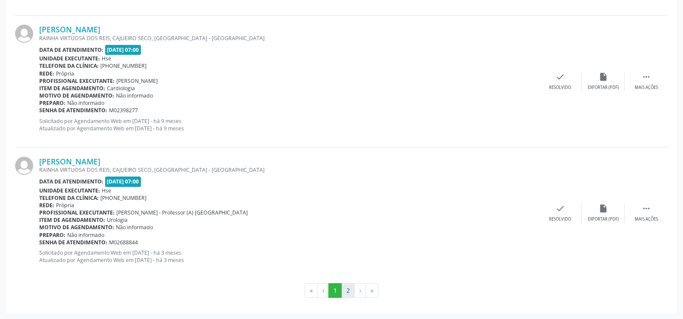 The width and height of the screenshot is (683, 319). Describe the element at coordinates (341, 290) in the screenshot. I see `ul: Pagination` at that location.